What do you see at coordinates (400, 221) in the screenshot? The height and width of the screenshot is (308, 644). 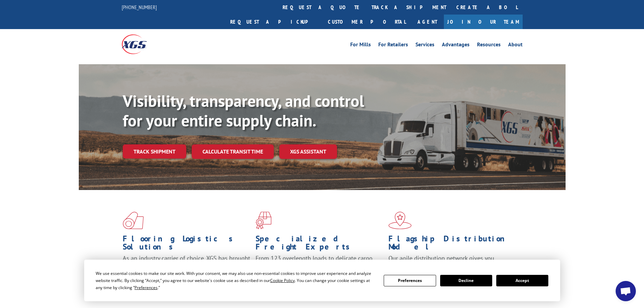 I see `img: xgs-icon-flagship-distribution-model-red` at bounding box center [400, 221].